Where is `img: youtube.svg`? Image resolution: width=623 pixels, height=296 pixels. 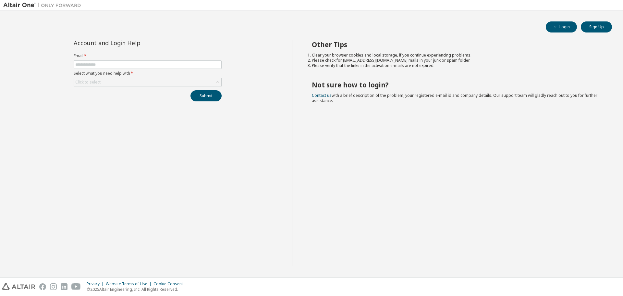
img: youtube.svg is located at coordinates (76, 286).